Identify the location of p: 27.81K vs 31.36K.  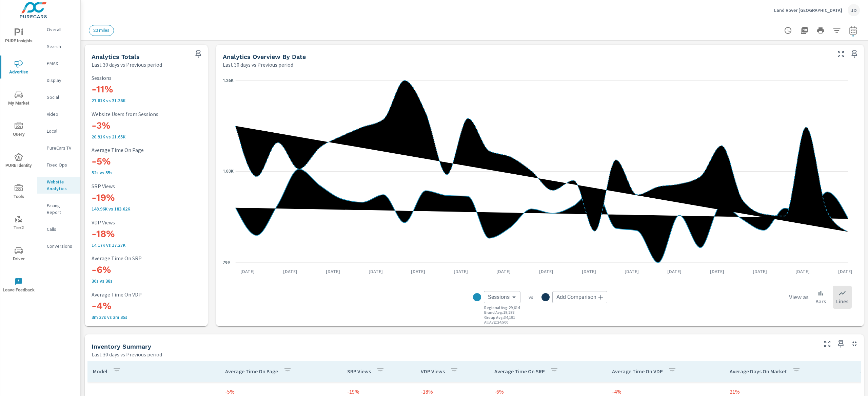
(146, 100).